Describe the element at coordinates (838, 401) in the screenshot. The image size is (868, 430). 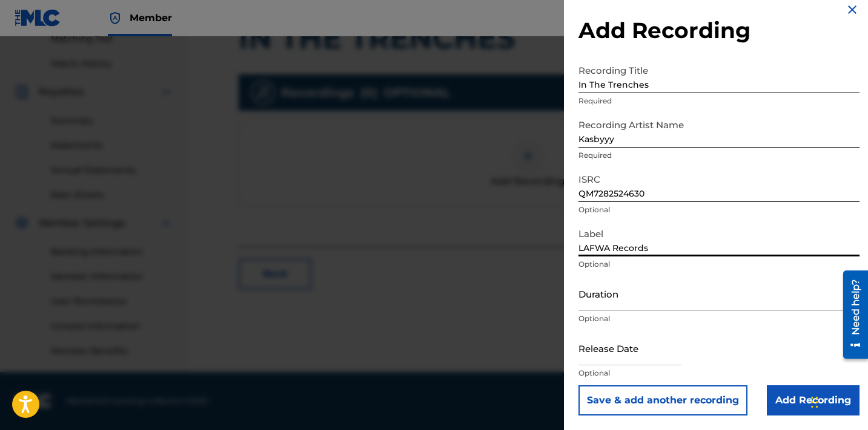
I see `div: Chat Widget` at that location.